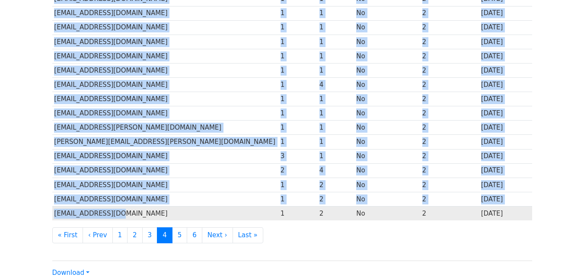 Image resolution: width=584 pixels, height=277 pixels. Describe the element at coordinates (165, 235) in the screenshot. I see `a: 4` at that location.